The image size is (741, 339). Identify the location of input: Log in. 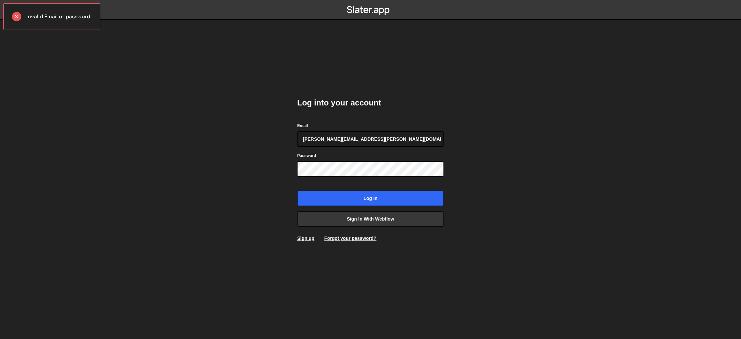
(370, 199).